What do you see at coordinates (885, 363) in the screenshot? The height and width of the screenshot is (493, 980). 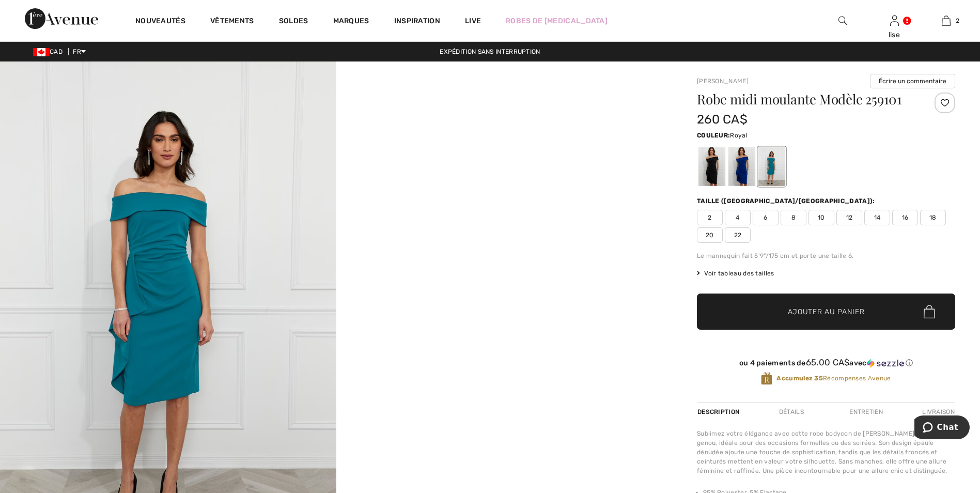 I see `img: Sezzle` at bounding box center [885, 363].